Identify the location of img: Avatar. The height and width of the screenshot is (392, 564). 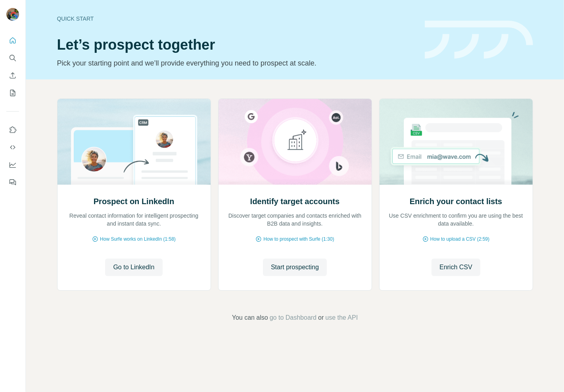
(13, 14).